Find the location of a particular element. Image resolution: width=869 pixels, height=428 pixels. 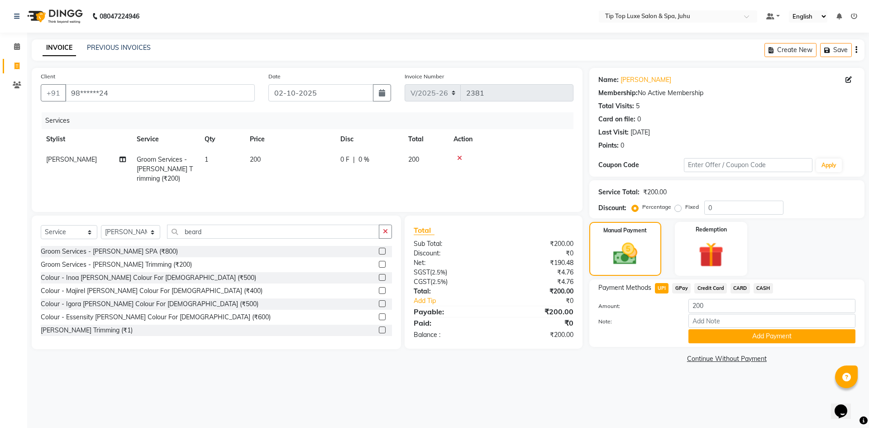

div: Name: is located at coordinates (609, 80).